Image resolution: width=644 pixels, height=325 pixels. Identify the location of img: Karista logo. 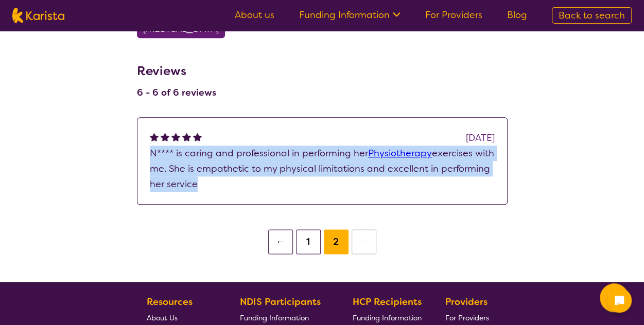
(38, 16).